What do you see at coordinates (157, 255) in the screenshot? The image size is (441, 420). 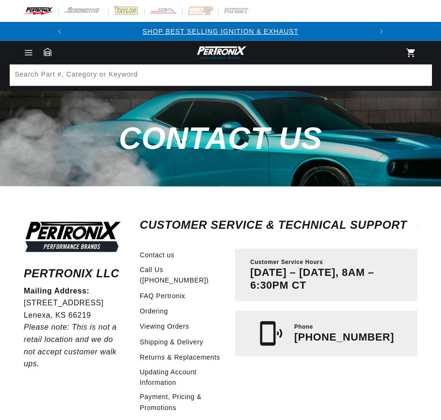 I see `a: Contact us` at bounding box center [157, 255].